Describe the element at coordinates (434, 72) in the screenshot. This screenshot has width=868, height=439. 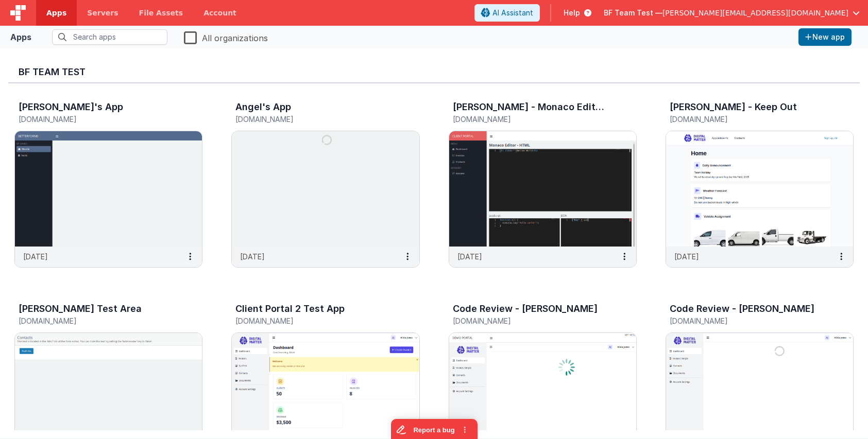
I see `h3: BF Team Test` at that location.